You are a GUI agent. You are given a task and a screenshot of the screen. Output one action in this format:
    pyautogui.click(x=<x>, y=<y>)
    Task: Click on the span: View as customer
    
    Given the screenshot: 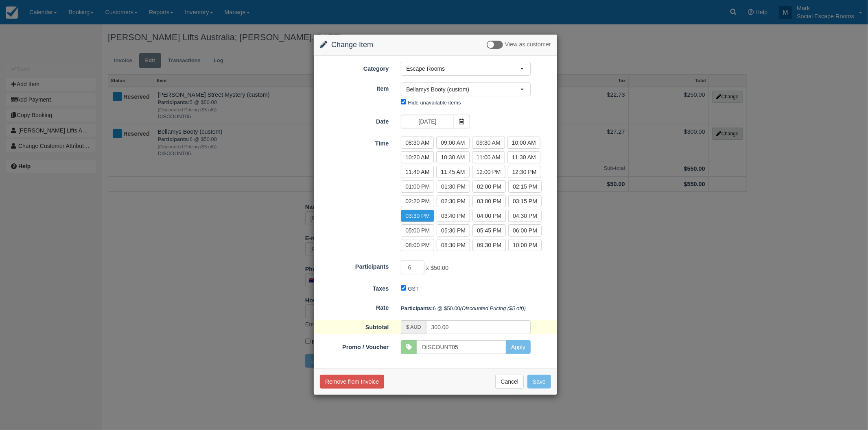 What is the action you would take?
    pyautogui.click(x=527, y=45)
    